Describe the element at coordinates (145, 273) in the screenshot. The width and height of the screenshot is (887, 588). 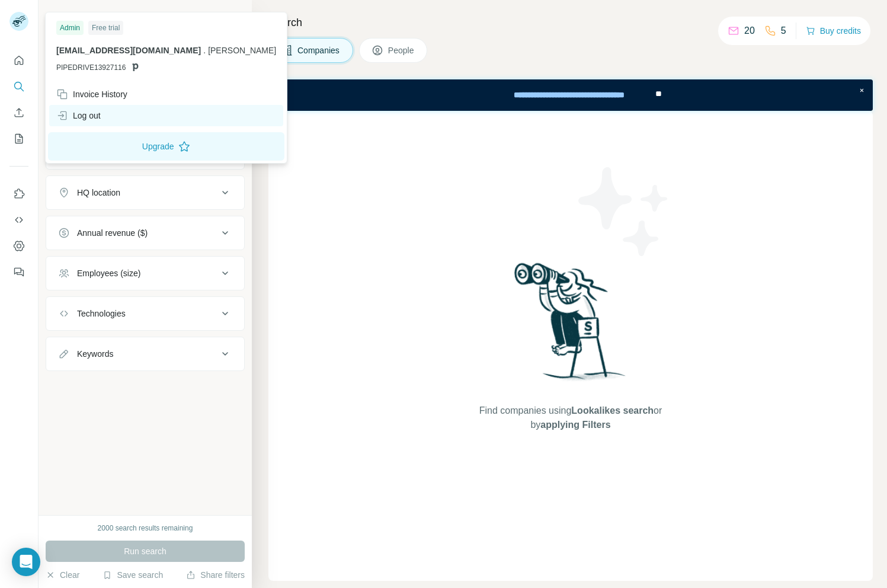
I see `button: Employees (size)` at that location.